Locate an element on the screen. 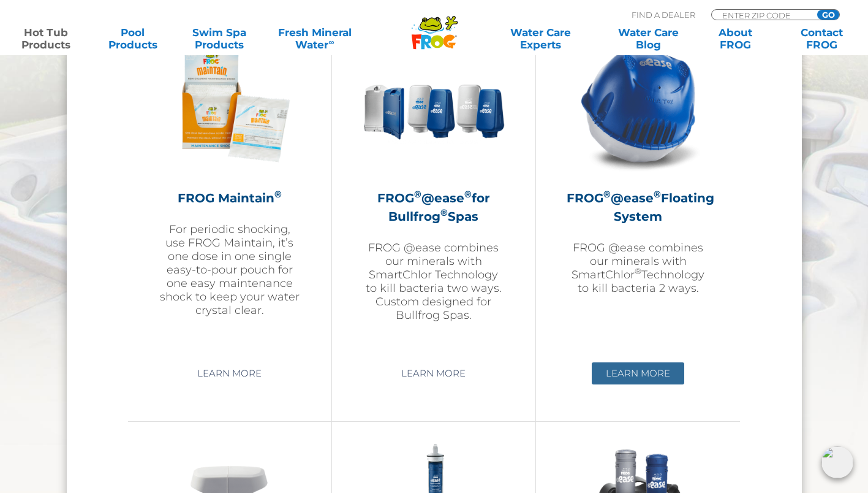 The image size is (868, 493). a: PoolProducts is located at coordinates (133, 38).